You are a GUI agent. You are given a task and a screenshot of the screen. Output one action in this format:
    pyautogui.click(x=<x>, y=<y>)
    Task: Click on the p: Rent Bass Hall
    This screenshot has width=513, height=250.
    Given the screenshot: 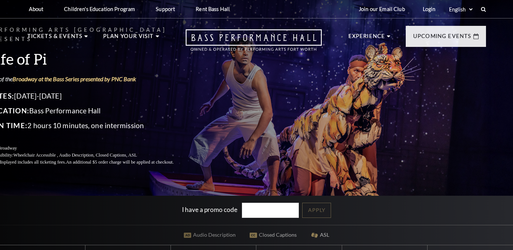 What is the action you would take?
    pyautogui.click(x=213, y=9)
    